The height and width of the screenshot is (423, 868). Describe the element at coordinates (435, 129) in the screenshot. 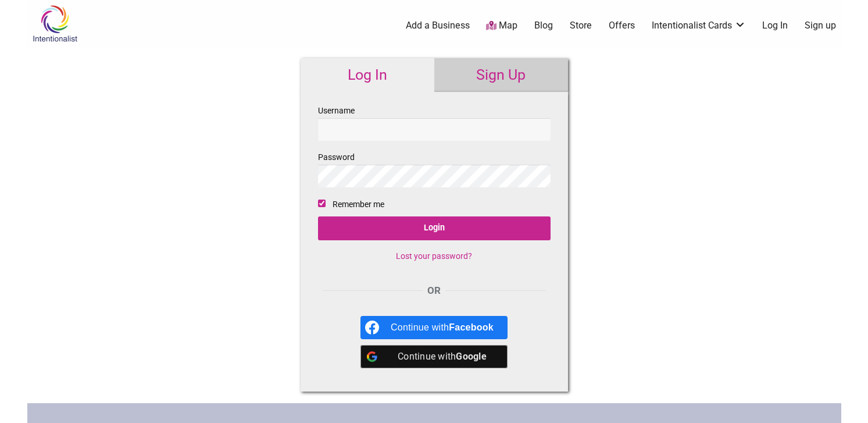

I see `input: Username` at that location.